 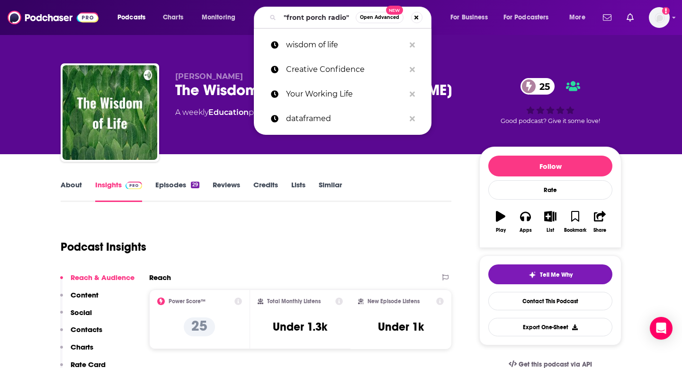 I want to click on p: Creative Confidence, so click(x=345, y=70).